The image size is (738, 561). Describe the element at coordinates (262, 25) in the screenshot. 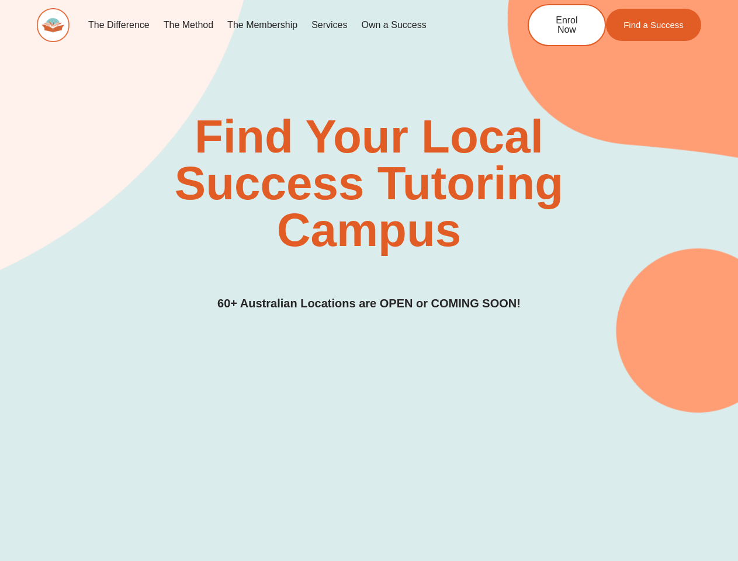

I see `a: The Membership` at that location.